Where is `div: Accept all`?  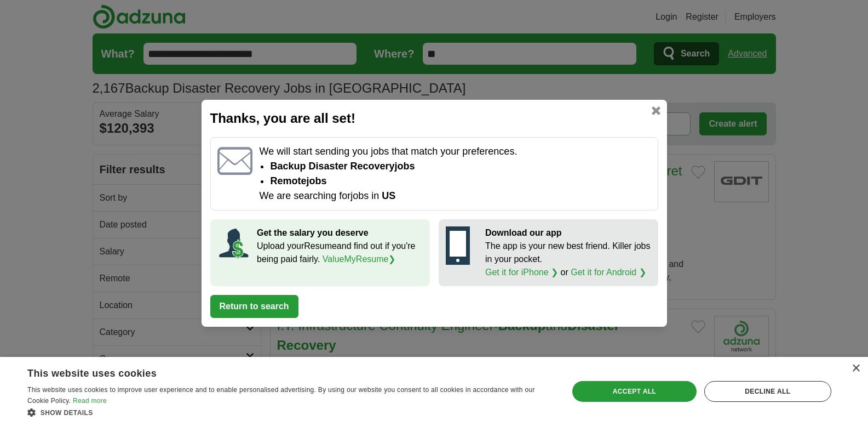 div: Accept all is located at coordinates (634, 392).